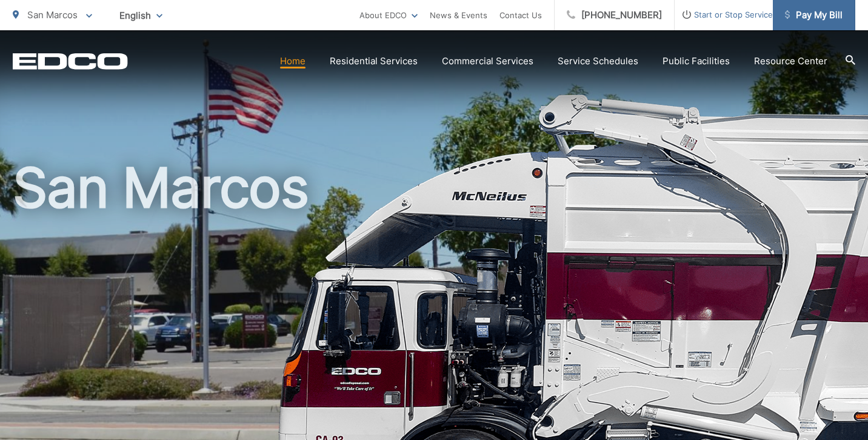 The height and width of the screenshot is (440, 868). Describe the element at coordinates (521, 15) in the screenshot. I see `a: Contact Us` at that location.